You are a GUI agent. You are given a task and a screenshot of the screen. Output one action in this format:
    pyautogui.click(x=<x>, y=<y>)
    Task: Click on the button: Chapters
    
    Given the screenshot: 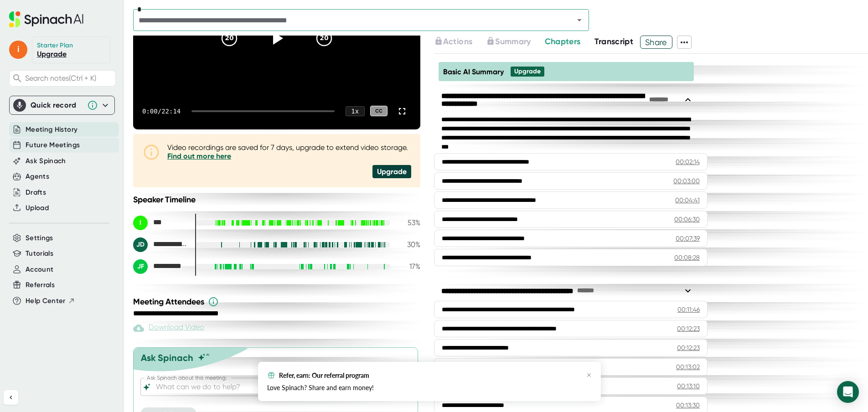 What is the action you would take?
    pyautogui.click(x=563, y=41)
    